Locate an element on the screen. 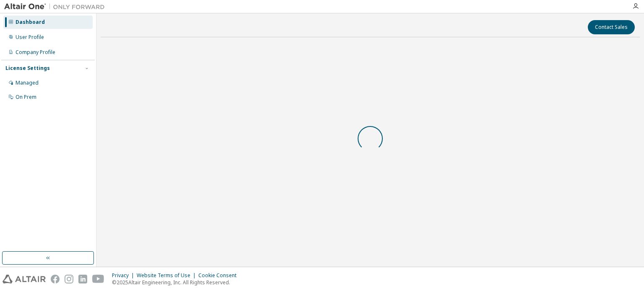  img: youtube.svg is located at coordinates (98, 279).